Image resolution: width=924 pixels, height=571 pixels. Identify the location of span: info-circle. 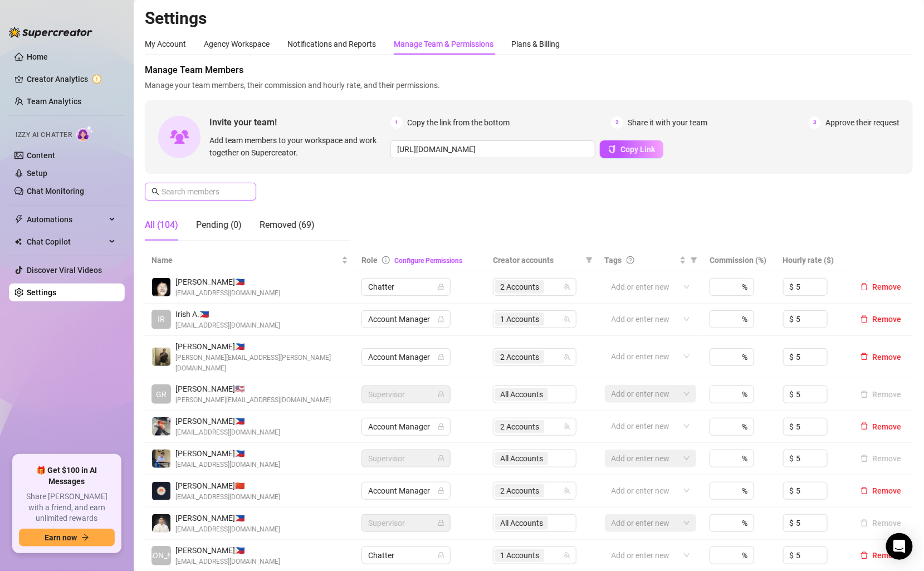
(386, 260).